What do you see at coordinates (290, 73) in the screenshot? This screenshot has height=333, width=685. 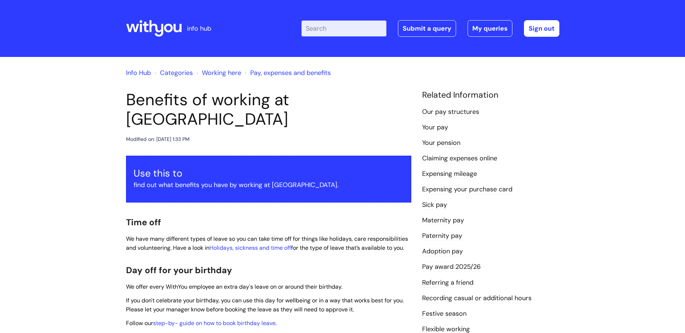 I see `a: Pay, expenses and benefits` at bounding box center [290, 73].